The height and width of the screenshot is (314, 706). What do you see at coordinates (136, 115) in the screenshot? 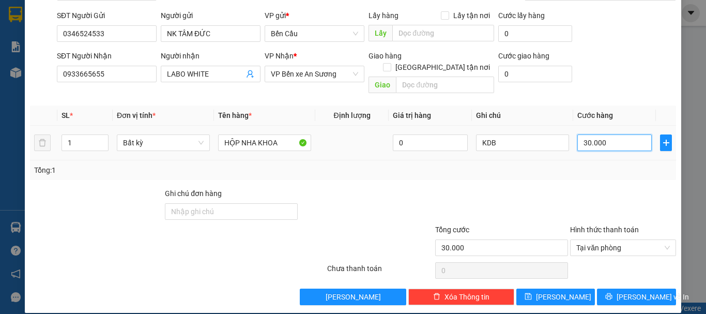
I see `span: Đơn vị tính` at bounding box center [136, 115].